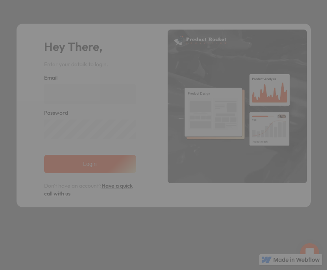  I want to click on img: Made in Webflow, so click(297, 260).